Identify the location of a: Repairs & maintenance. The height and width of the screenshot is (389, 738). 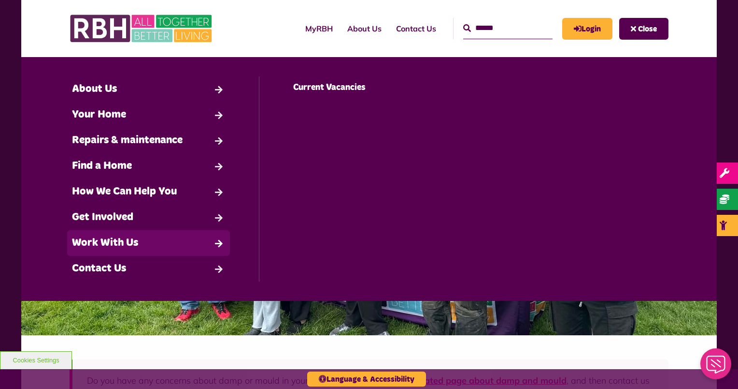
(148, 140).